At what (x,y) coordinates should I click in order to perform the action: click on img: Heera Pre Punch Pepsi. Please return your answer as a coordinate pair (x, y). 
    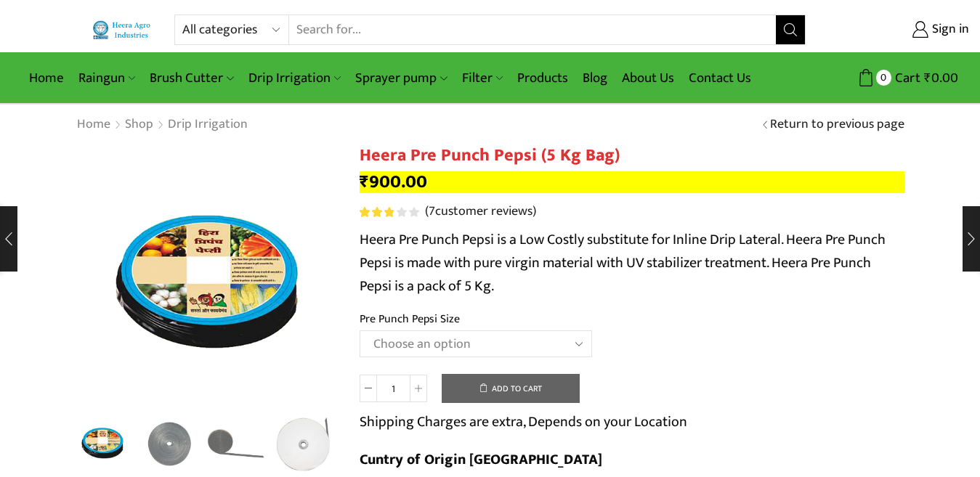
    Looking at the image, I should click on (102, 442).